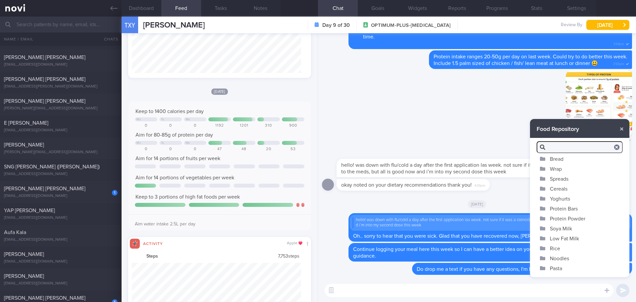 This screenshot has width=636, height=302. What do you see at coordinates (108, 39) in the screenshot?
I see `button: Chats` at bounding box center [108, 39].